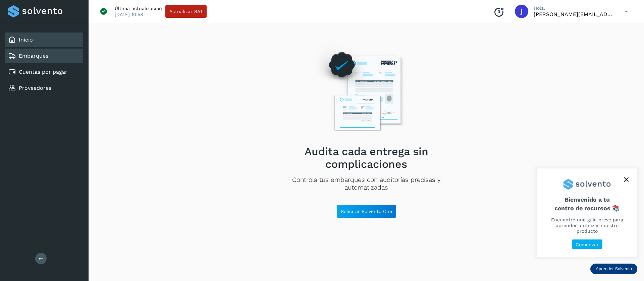 This screenshot has height=281, width=644. I want to click on div: Inicio, so click(44, 40).